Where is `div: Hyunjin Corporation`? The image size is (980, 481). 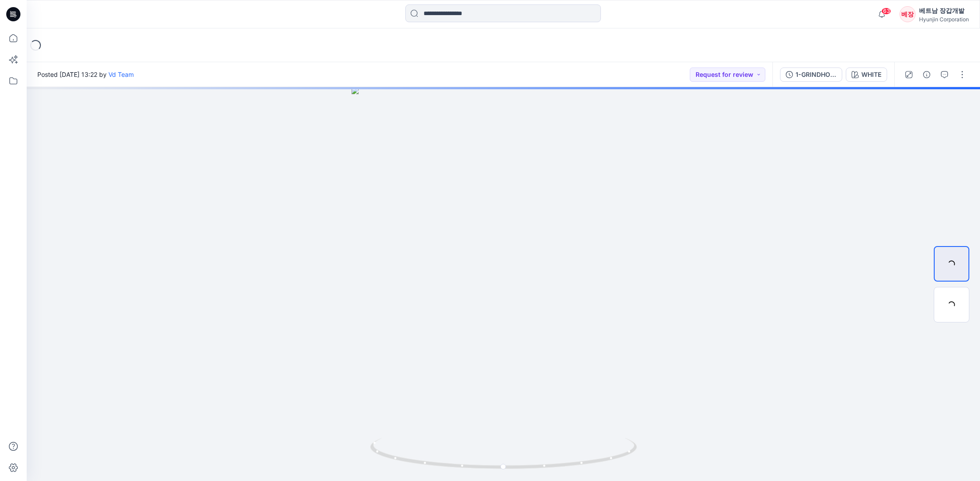
div: Hyunjin Corporation is located at coordinates (944, 19).